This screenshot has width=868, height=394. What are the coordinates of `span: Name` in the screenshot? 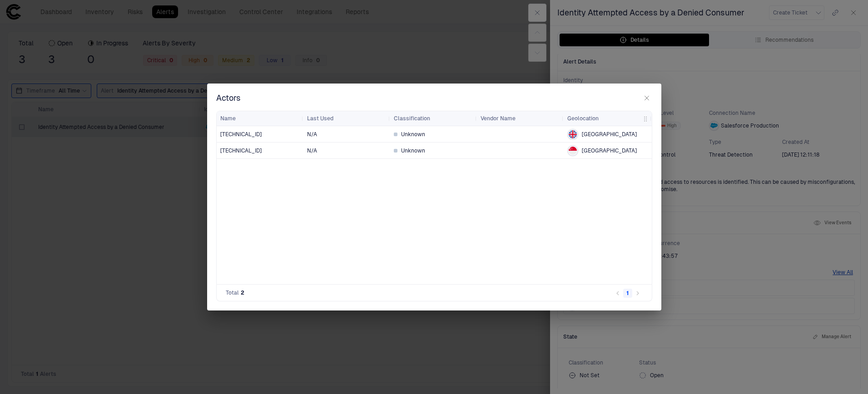 It's located at (228, 118).